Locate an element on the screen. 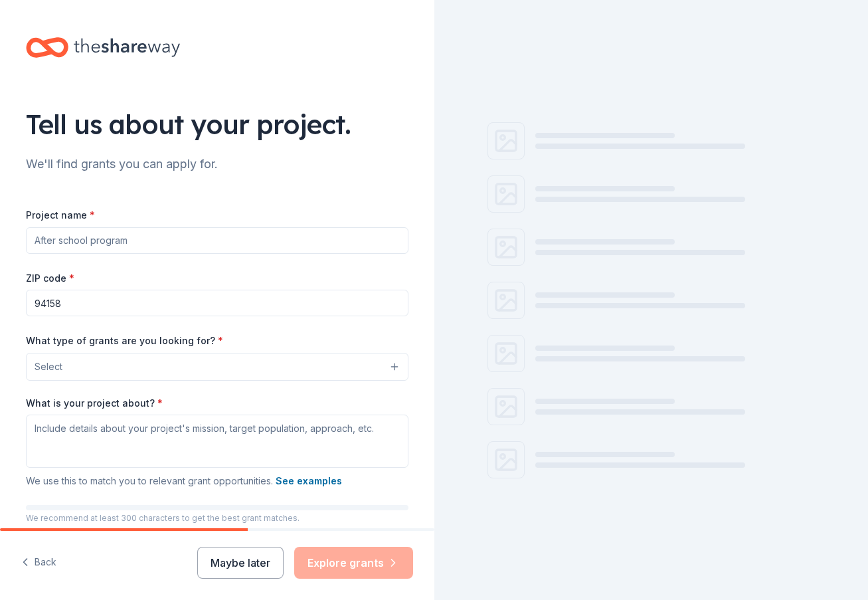  span: Select is located at coordinates (49, 367).